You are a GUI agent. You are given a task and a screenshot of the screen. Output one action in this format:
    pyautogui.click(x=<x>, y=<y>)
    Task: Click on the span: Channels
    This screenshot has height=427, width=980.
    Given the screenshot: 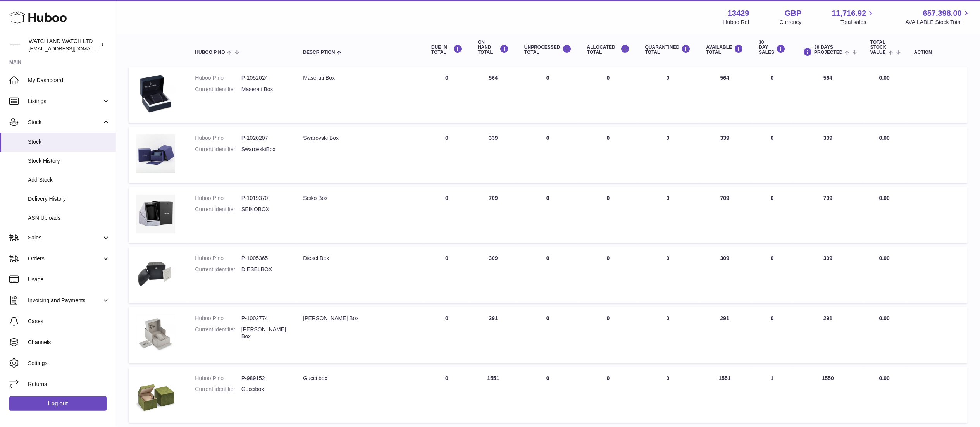 What is the action you would take?
    pyautogui.click(x=69, y=342)
    